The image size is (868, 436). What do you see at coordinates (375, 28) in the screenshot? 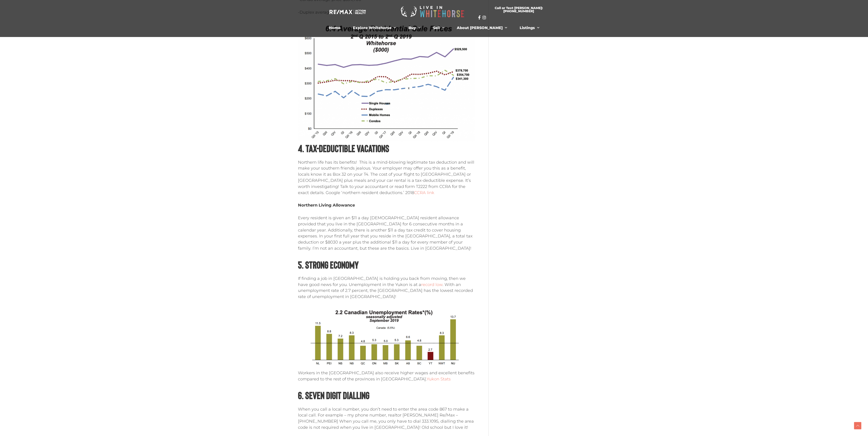
I see `a: Explore Whitehorse` at bounding box center [375, 28].